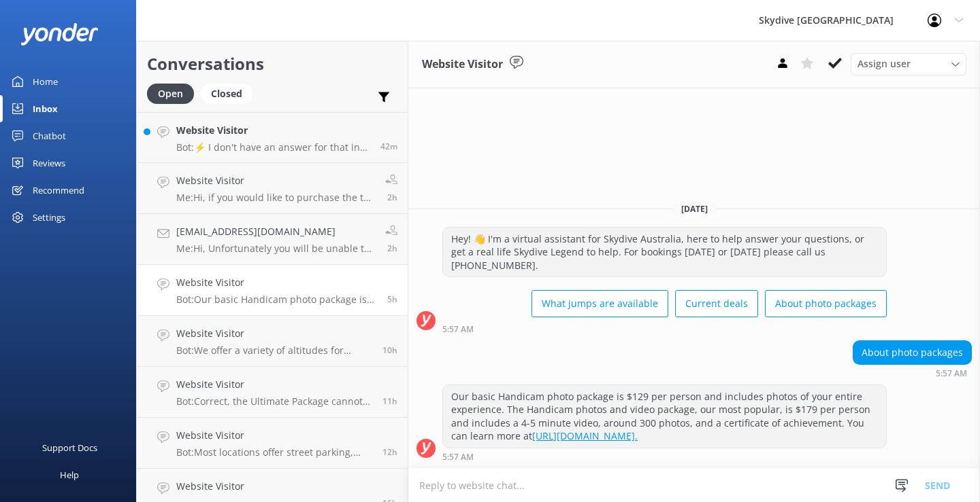 The height and width of the screenshot is (502, 980). Describe the element at coordinates (392, 197) in the screenshot. I see `span: Sep 04 2025 08:23am (UTC +10:00) Australia/Brisbane` at that location.